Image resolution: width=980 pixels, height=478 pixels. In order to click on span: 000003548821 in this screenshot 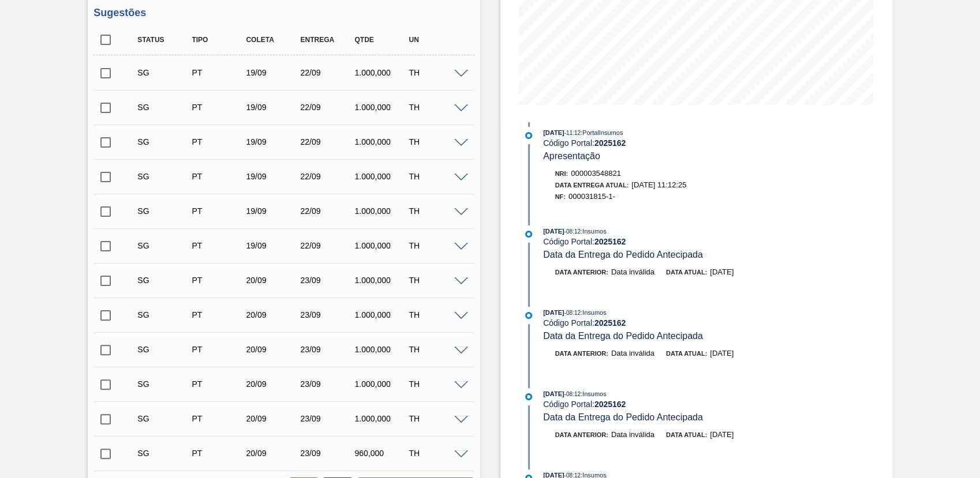, I will do `click(596, 173)`.